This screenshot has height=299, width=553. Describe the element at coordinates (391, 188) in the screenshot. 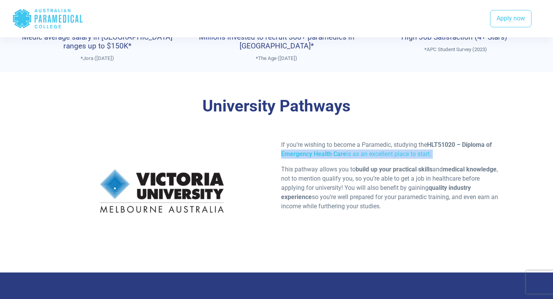

I see `p: This pathway allows you to and , not to mention qualify you, so you’re able to get a job in healt...` at that location.